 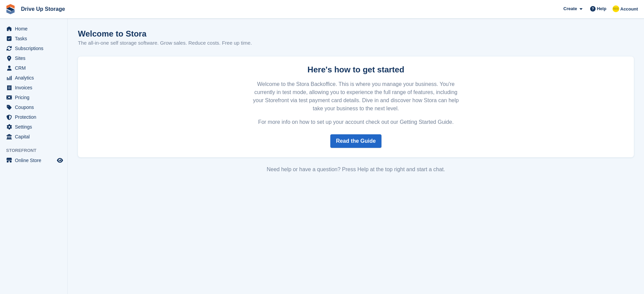 What do you see at coordinates (35, 39) in the screenshot?
I see `span: Tasks` at bounding box center [35, 39].